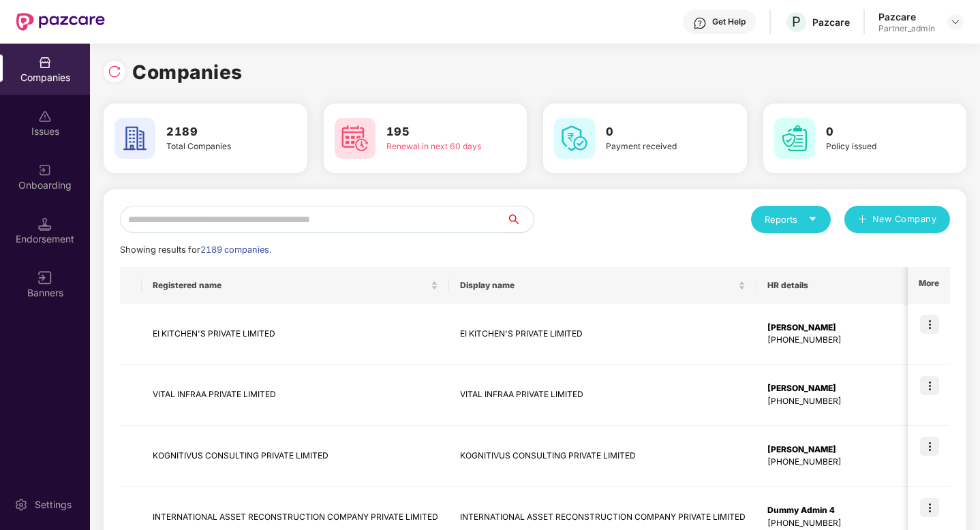 The image size is (980, 530). Describe the element at coordinates (956, 22) in the screenshot. I see `img: svg+xml;base64,PHN2ZyBpZD0iRHJvcGRvd24tMzJ4MzIiIHhtbG5zPSJodHRwOi8vd3d3LnczLm9yZy8yMDAwL3N2ZyIgd2...` at that location.